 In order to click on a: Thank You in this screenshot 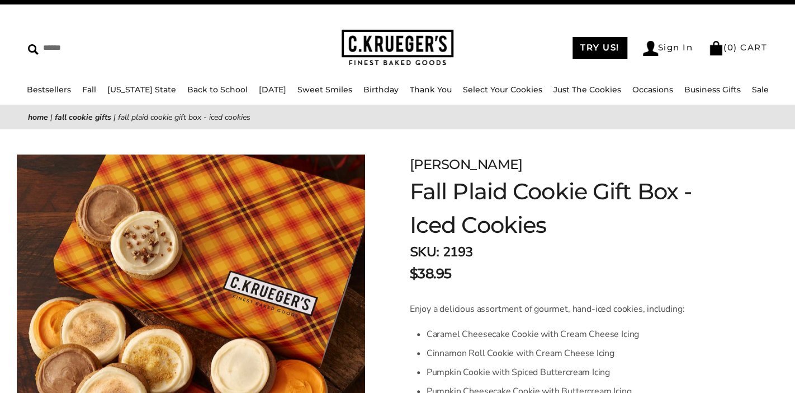, I will do `click(431, 89)`.